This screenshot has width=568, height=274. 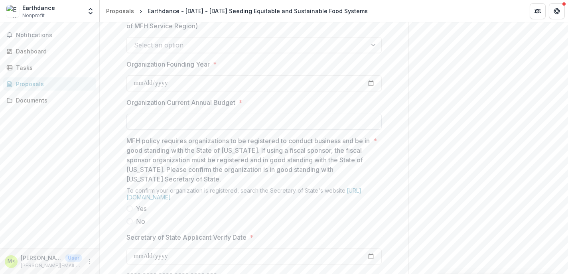 What do you see at coordinates (11, 261) in the screenshot?
I see `div: Ms. Rachel Levi <rachel@earthdancefarms.org>` at bounding box center [11, 261].